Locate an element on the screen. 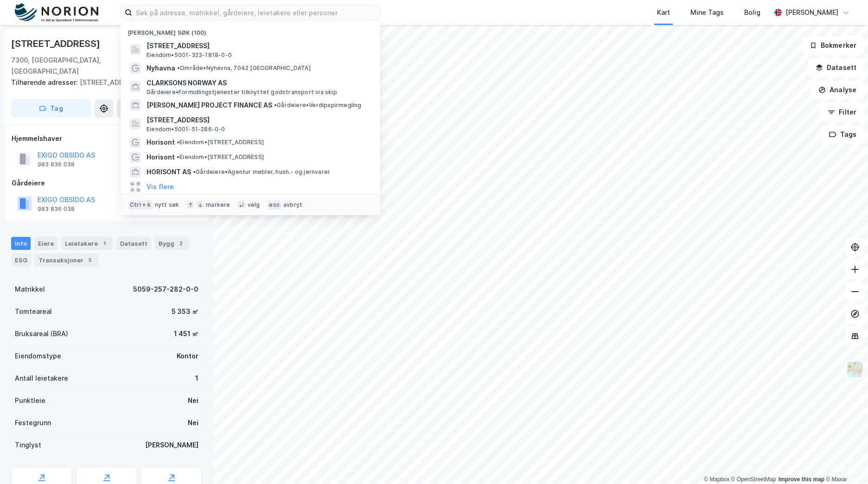 This screenshot has width=868, height=484. span: Eiendom • 5001-51-286-0-0 is located at coordinates (186, 129).